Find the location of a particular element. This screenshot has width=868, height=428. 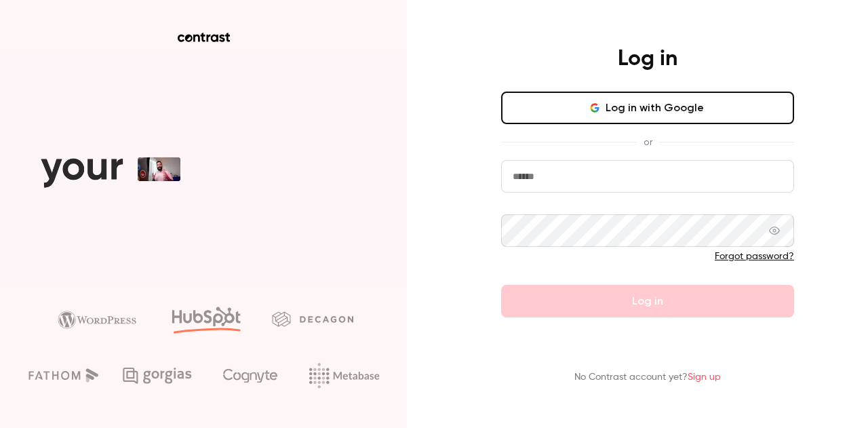

img: decagon is located at coordinates (312, 319).